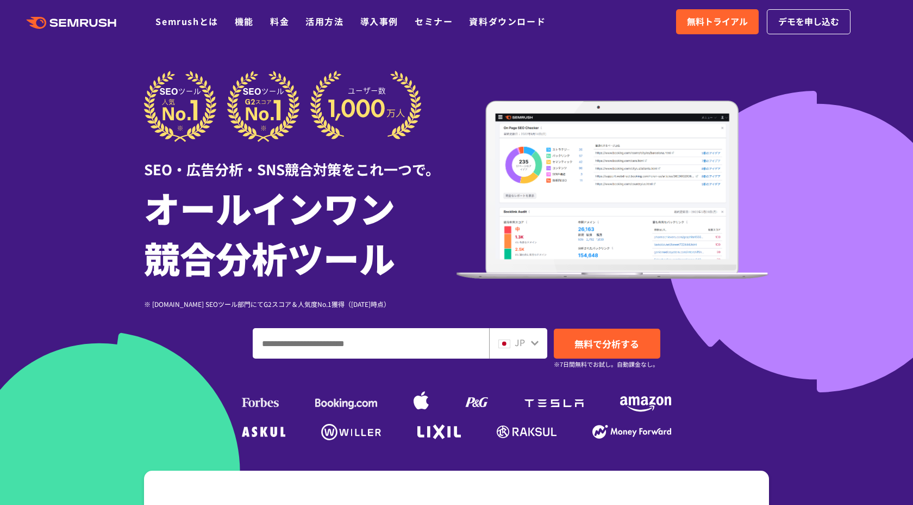 This screenshot has width=913, height=505. Describe the element at coordinates (718, 22) in the screenshot. I see `span: 無料トライアル` at that location.